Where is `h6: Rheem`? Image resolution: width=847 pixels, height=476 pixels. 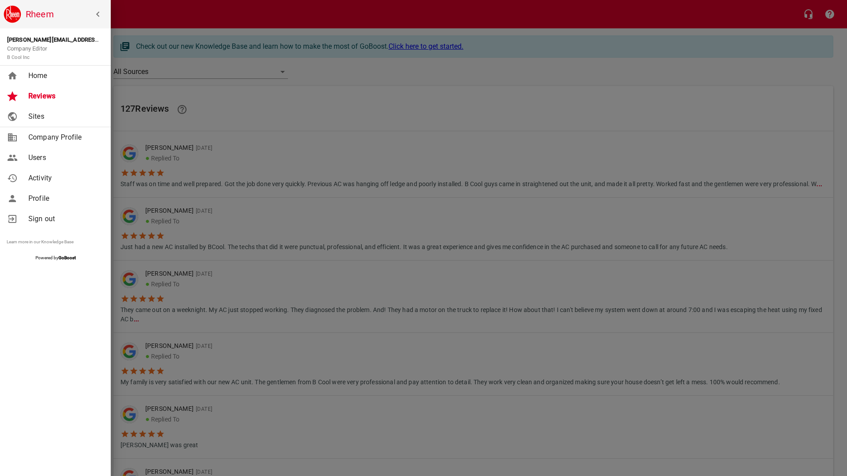 h6: Rheem is located at coordinates (66, 14).